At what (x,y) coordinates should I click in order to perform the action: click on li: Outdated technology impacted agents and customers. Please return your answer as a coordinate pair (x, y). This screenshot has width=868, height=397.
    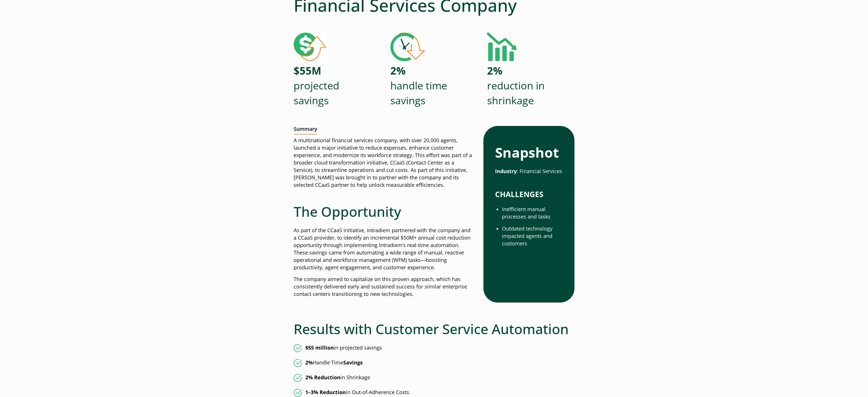
    Looking at the image, I should click on (532, 236).